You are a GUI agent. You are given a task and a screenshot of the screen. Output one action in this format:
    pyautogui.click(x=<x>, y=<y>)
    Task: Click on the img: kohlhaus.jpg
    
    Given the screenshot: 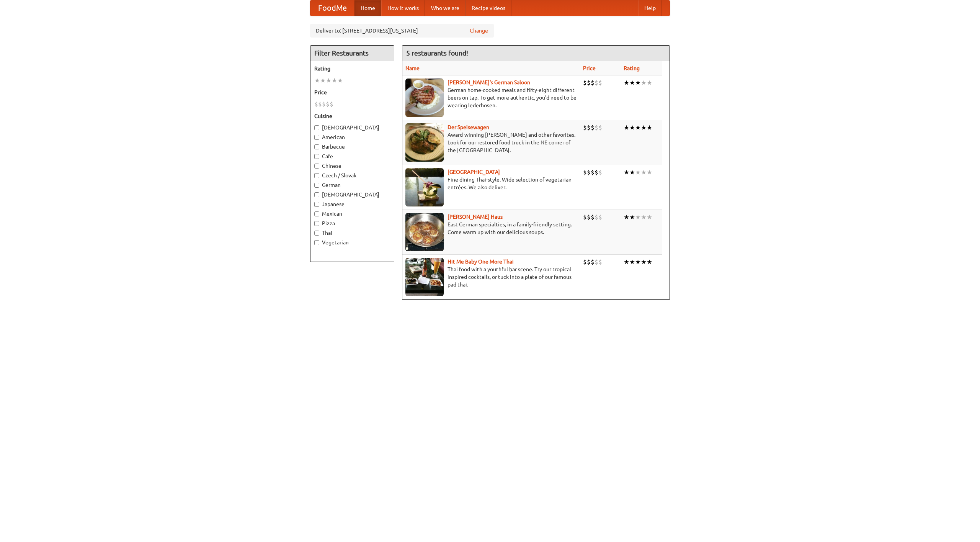 What is the action you would take?
    pyautogui.click(x=425, y=232)
    